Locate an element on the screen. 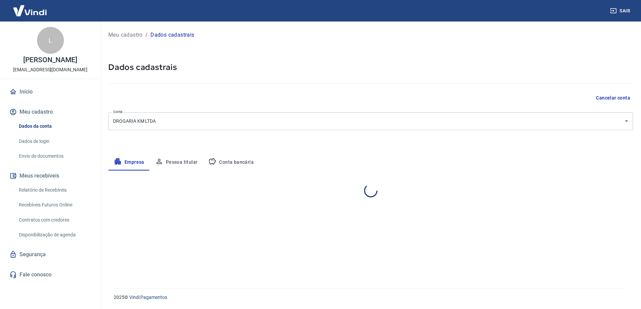 This screenshot has height=309, width=641. a: Dados da conta is located at coordinates (54, 126).